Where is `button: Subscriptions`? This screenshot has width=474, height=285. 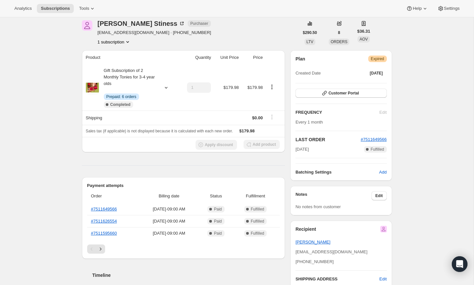 button: Subscriptions is located at coordinates (55, 8).